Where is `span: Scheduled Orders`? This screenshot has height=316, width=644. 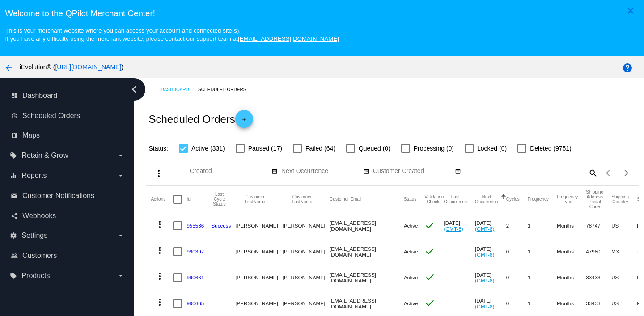
span: Scheduled Orders is located at coordinates (51, 116).